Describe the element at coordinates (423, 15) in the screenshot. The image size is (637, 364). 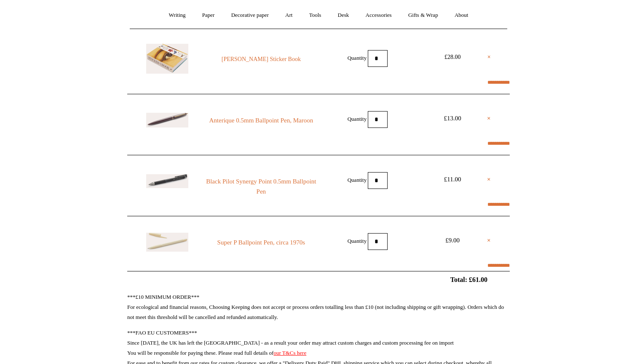
I see `a: Gifts & Wrap` at that location.